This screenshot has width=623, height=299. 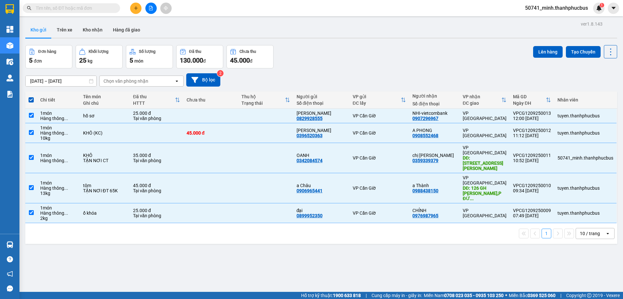 I want to click on button: plus, so click(x=136, y=8).